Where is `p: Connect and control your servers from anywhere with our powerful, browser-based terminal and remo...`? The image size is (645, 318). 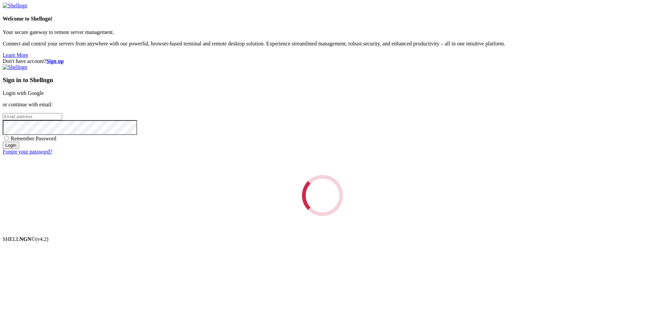 p: Connect and control your servers from anywhere with our powerful, browser-based terminal and remo... is located at coordinates (323, 44).